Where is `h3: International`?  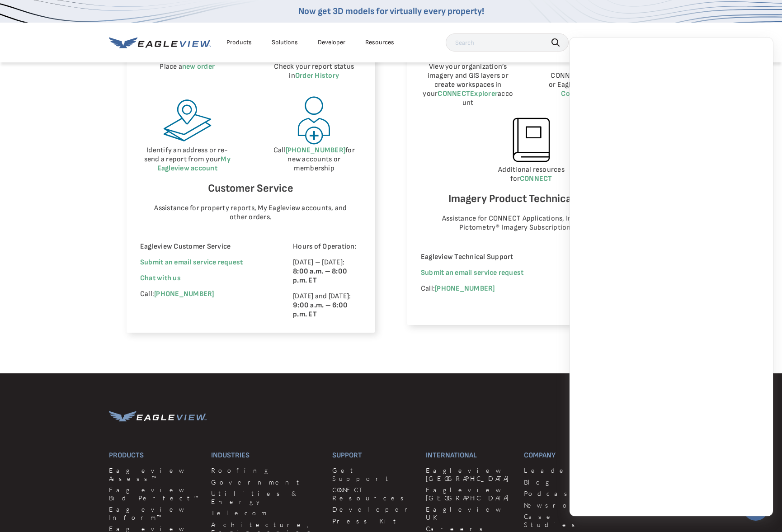 h3: International is located at coordinates (469, 455).